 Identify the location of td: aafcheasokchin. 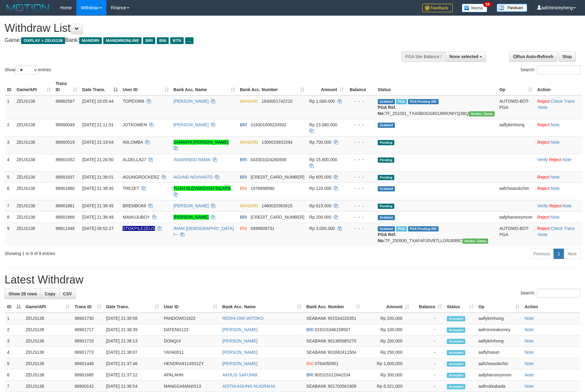
(516, 191).